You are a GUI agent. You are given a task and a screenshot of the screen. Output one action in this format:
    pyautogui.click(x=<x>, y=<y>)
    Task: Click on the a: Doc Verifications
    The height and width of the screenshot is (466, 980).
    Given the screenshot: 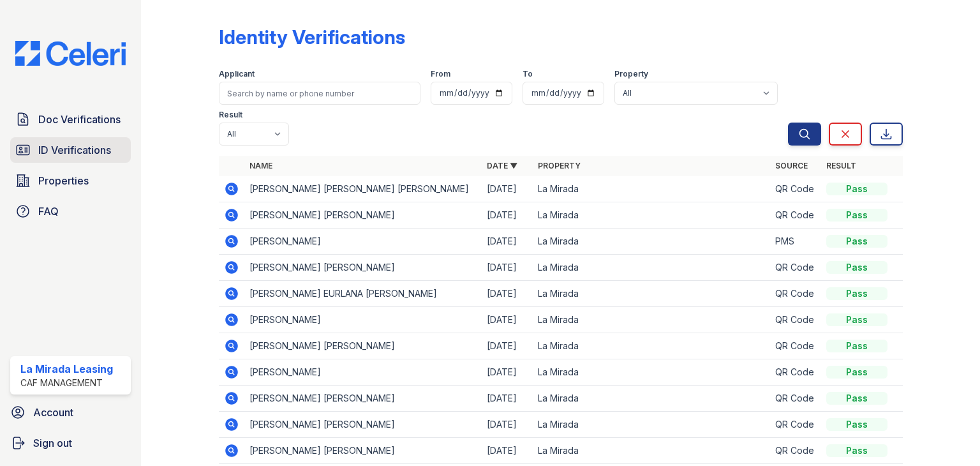 What is the action you would take?
    pyautogui.click(x=70, y=120)
    